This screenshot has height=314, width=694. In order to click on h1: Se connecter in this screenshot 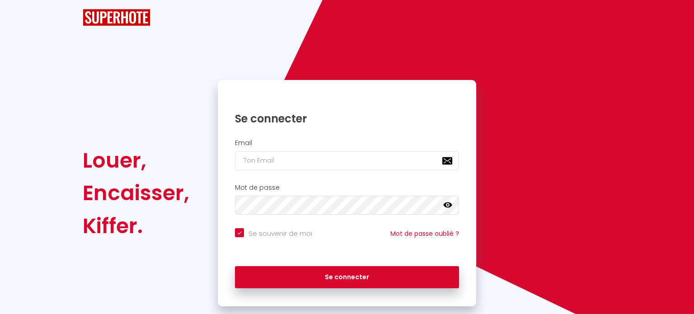, I will do `click(347, 118)`.